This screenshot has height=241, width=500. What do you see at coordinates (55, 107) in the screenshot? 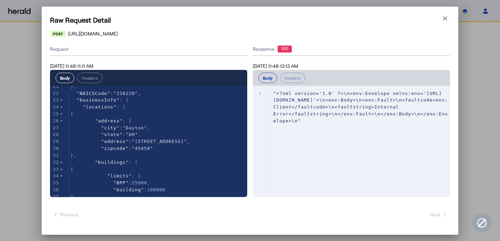
I see `div: 24` at bounding box center [55, 107].